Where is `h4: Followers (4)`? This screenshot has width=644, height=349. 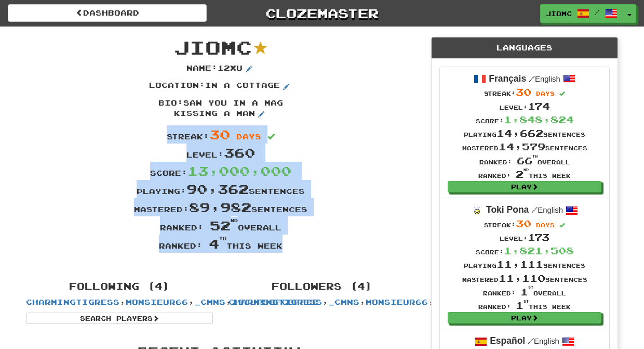 h4: Followers (4) is located at coordinates (322, 286).